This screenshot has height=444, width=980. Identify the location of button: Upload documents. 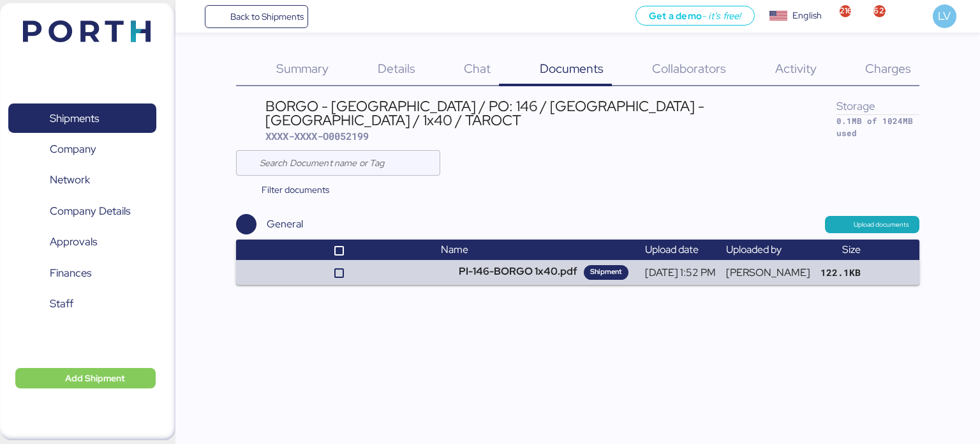
(873, 225).